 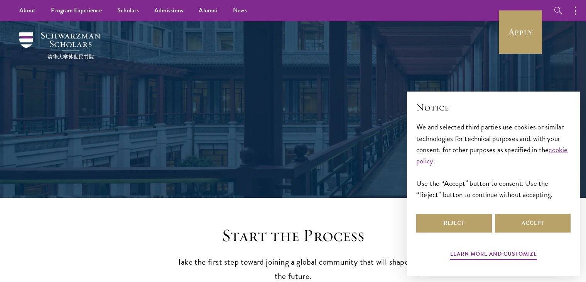 What do you see at coordinates (494, 160) in the screenshot?
I see `div: We and selected third parties use cookies or similar technologies for technical purposes and, wit...` at bounding box center [494, 160].